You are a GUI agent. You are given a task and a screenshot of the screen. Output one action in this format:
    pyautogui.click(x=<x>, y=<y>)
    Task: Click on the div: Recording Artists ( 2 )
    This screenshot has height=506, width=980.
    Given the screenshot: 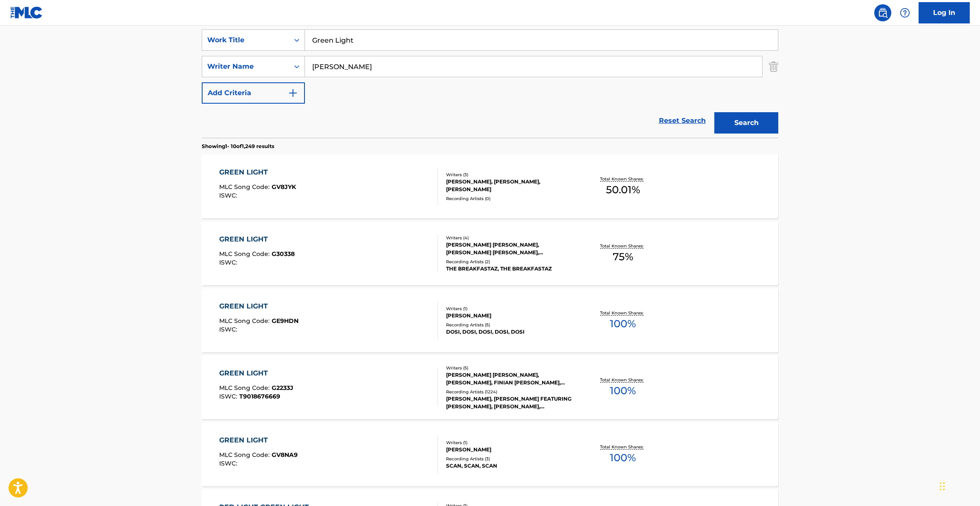 What is the action you would take?
    pyautogui.click(x=510, y=262)
    